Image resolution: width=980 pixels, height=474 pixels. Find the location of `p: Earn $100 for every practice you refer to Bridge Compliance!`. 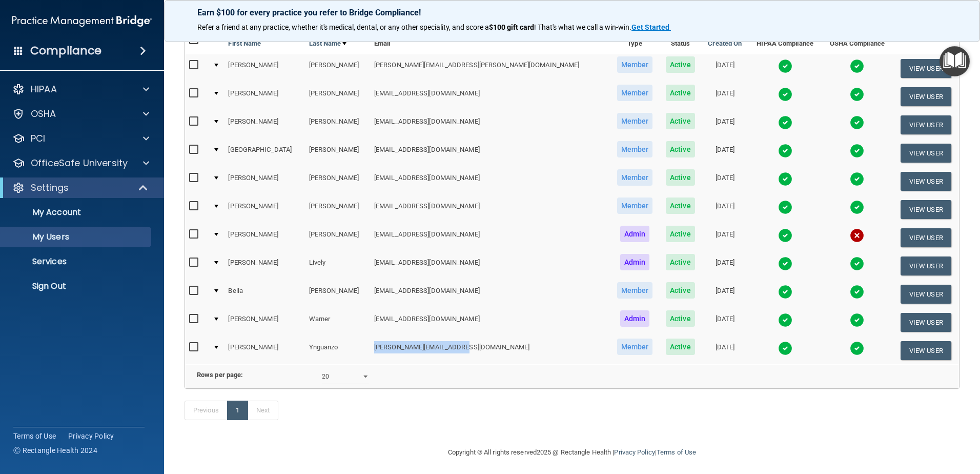

p: Earn $100 for every practice you refer to Bridge Compliance! is located at coordinates (572, 13).